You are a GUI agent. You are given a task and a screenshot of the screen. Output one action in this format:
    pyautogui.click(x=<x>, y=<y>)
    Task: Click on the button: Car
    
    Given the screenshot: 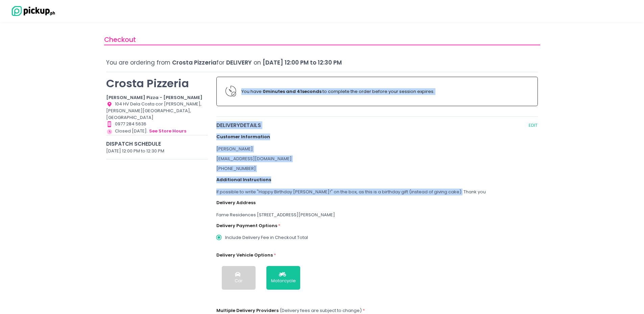 What is the action you would take?
    pyautogui.click(x=239, y=278)
    